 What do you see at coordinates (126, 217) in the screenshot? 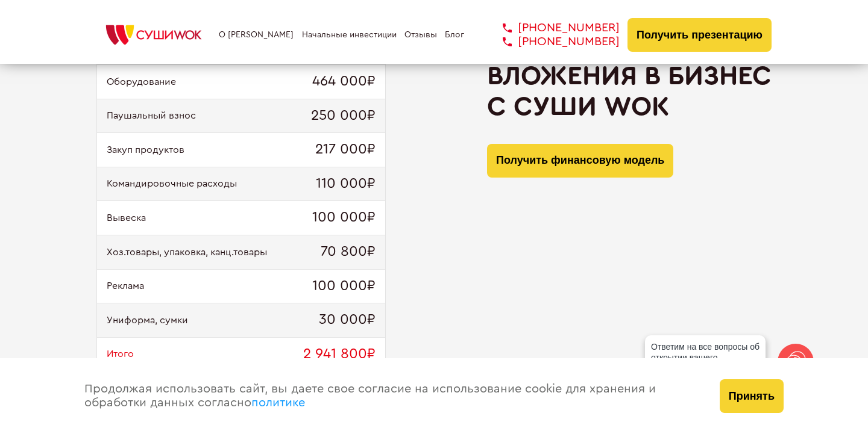
I see `span: Вывеска` at bounding box center [126, 217].